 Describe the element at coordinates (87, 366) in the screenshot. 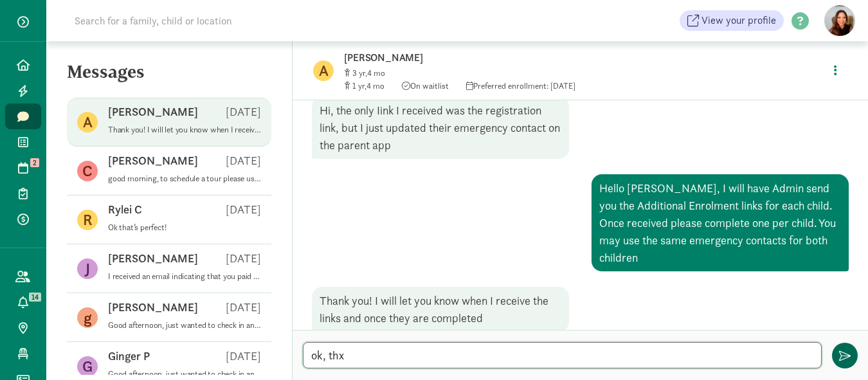

I see `figure: G` at that location.